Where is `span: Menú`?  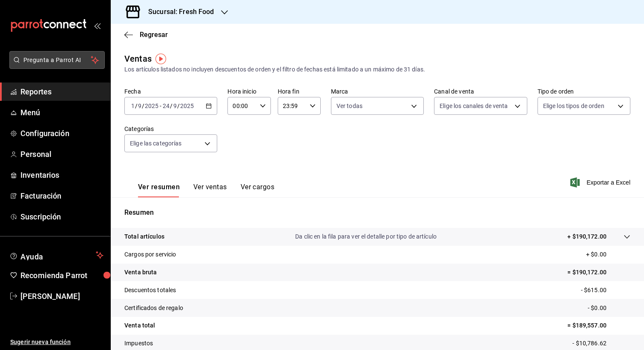 span: Menú is located at coordinates (62, 113).